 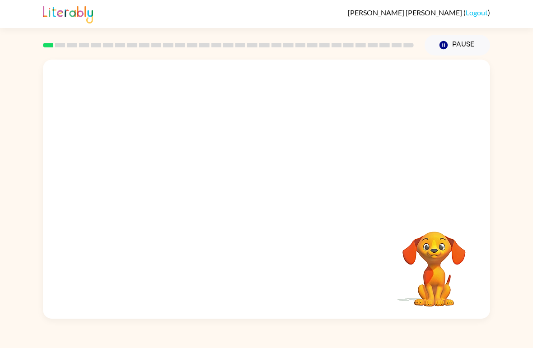 What do you see at coordinates (434, 263) in the screenshot?
I see `video: Your browser must support playing .mp4 files to use Literably. Please try using another browser.` at bounding box center [434, 263].